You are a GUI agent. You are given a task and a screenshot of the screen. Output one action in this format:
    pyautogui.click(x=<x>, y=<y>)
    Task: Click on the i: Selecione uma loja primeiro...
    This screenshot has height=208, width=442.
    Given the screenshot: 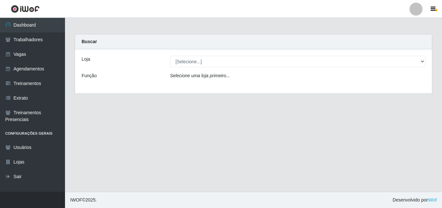 What is the action you would take?
    pyautogui.click(x=200, y=76)
    